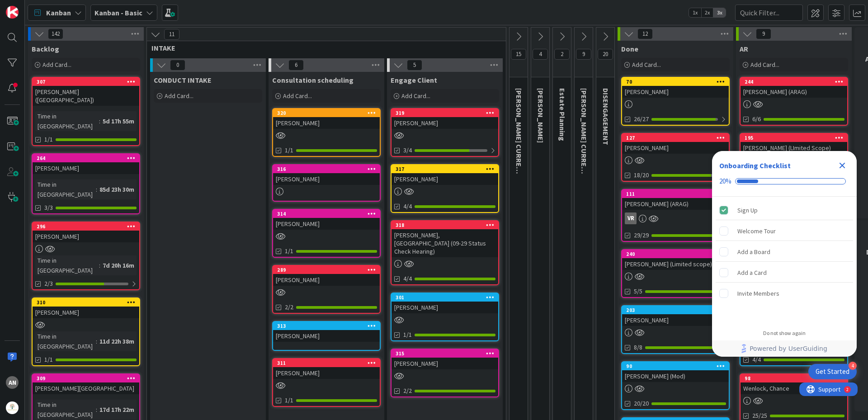 The height and width of the screenshot is (420, 868). Describe the element at coordinates (86, 302) in the screenshot. I see `div: 310` at that location.